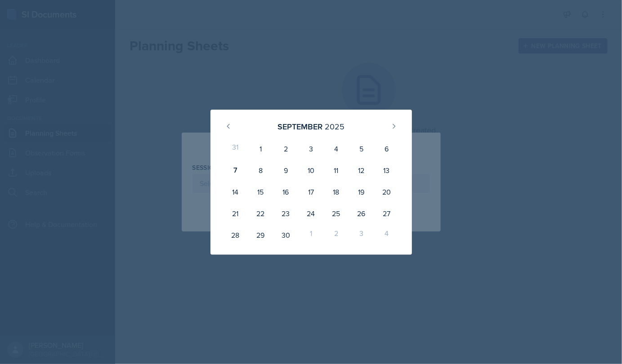  Describe the element at coordinates (261, 235) in the screenshot. I see `div: 29` at that location.